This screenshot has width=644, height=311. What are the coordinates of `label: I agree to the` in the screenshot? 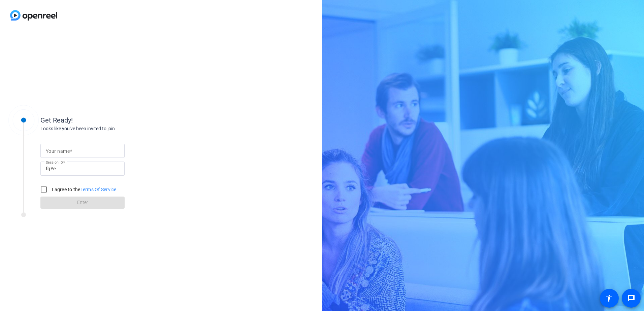 It's located at (84, 189).